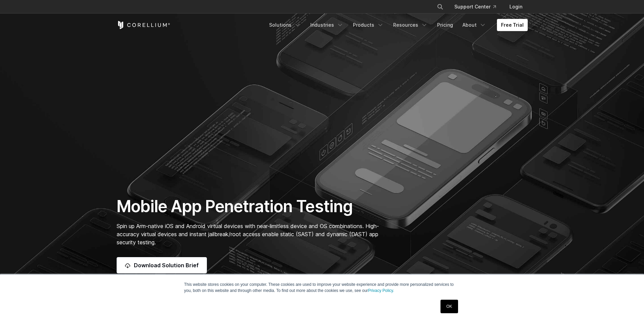 Image resolution: width=644 pixels, height=322 pixels. Describe the element at coordinates (475, 7) in the screenshot. I see `a: Support Center` at that location.